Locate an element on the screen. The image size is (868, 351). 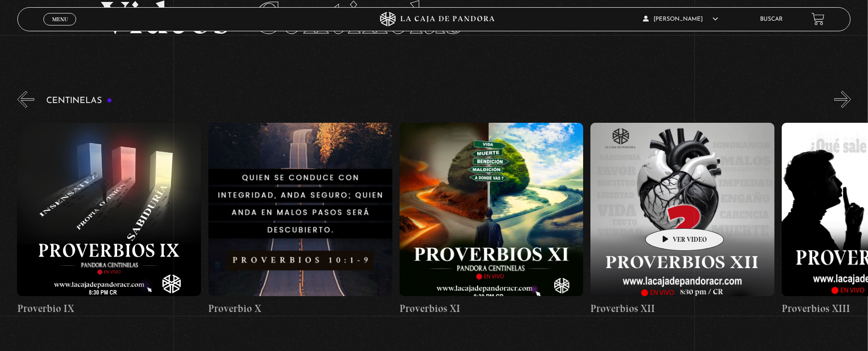
a: Proverbio IX is located at coordinates (109, 220).